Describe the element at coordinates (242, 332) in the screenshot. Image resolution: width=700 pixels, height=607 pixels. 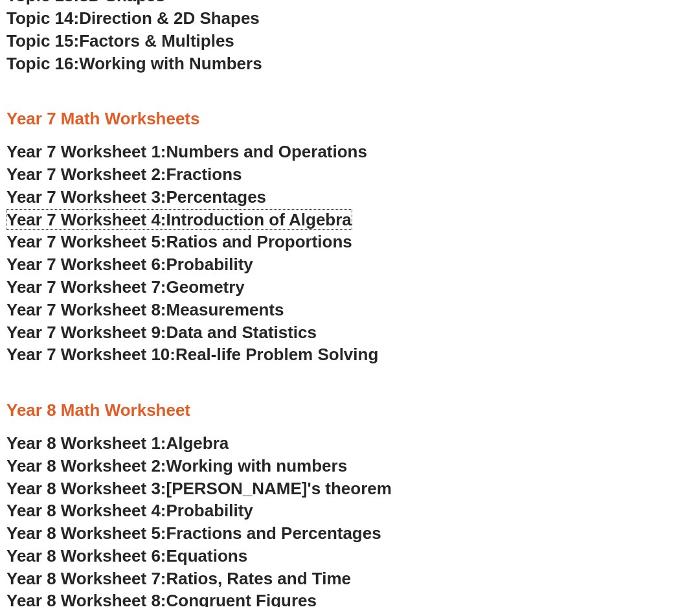
I see `span: Data and Statistics` at that location.